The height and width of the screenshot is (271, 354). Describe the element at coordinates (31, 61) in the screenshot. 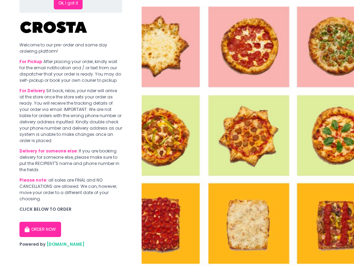

I see `b: For Pickup` at that location.